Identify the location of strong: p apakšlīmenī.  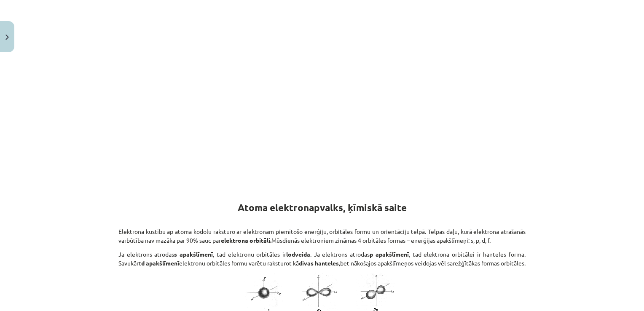
(389, 254).